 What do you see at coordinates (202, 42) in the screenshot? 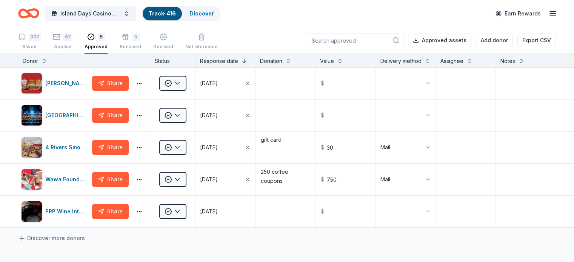
I see `button: Not interested` at bounding box center [202, 42].